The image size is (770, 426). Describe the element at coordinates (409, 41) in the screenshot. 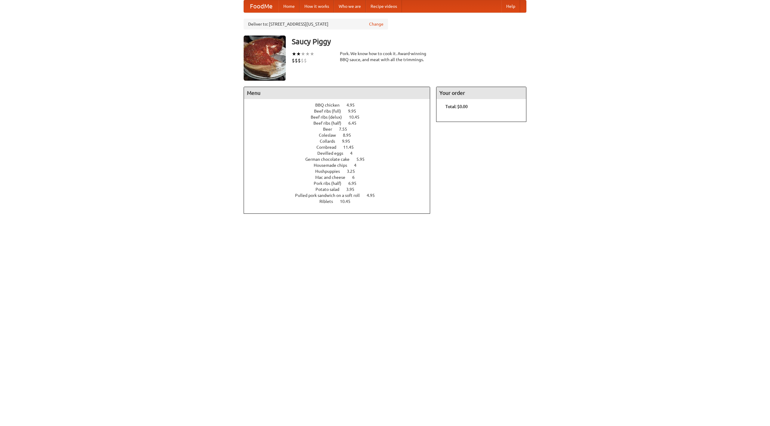

I see `h3: Saucy Piggy` at that location.